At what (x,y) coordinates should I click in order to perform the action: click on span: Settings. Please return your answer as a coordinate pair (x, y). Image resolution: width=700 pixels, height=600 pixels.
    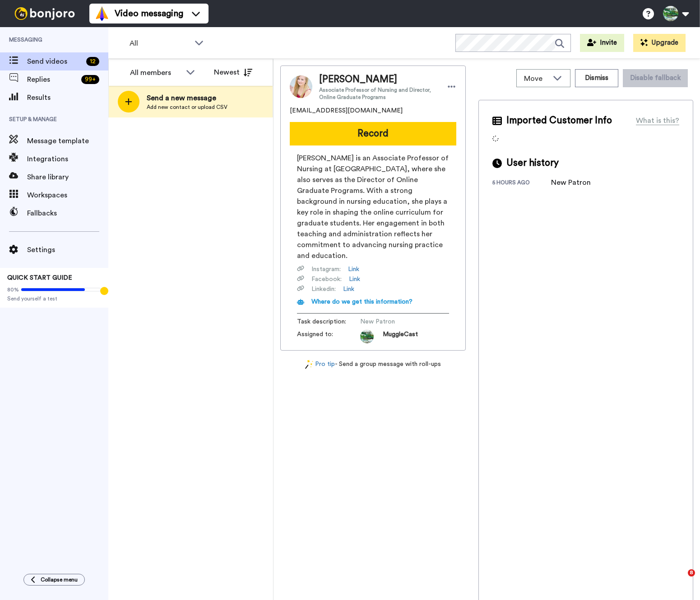
    Looking at the image, I should click on (67, 250).